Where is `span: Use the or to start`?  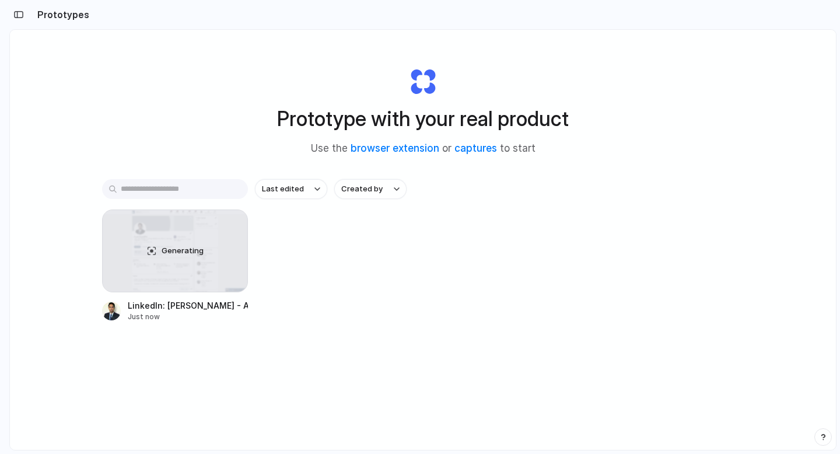
span: Use the or to start is located at coordinates (423, 149).